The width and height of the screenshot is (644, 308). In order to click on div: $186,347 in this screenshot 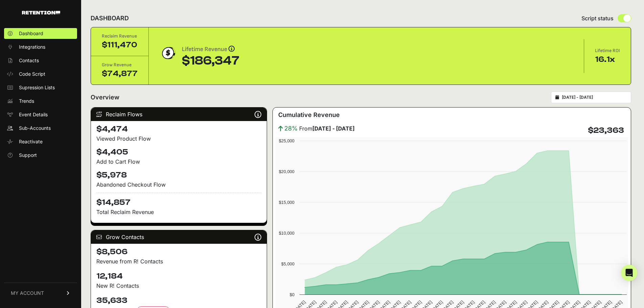, I will do `click(211, 61)`.